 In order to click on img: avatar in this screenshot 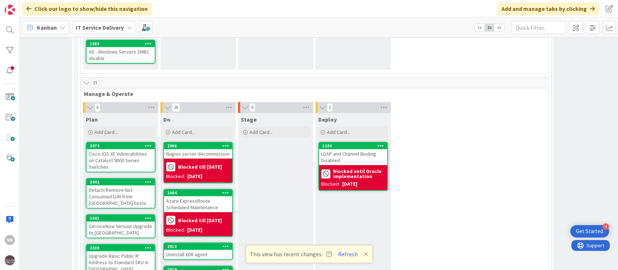, I will do `click(10, 260)`.